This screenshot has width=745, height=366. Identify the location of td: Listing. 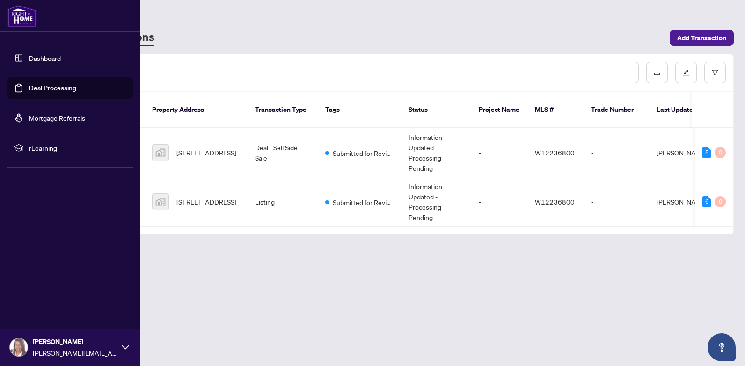
(283, 202).